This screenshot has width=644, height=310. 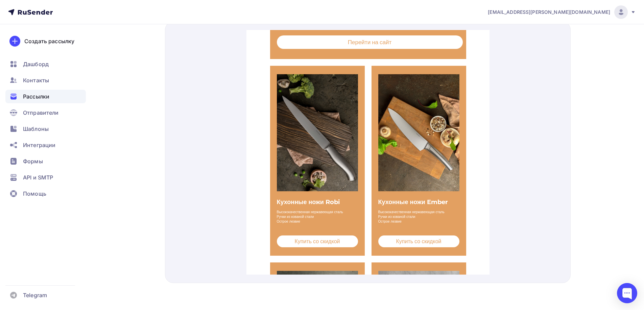 What do you see at coordinates (36, 64) in the screenshot?
I see `span: Дашборд` at bounding box center [36, 64].